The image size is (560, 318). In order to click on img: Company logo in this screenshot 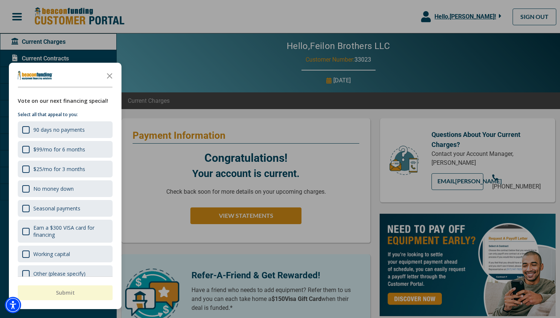, I will do `click(35, 75)`.